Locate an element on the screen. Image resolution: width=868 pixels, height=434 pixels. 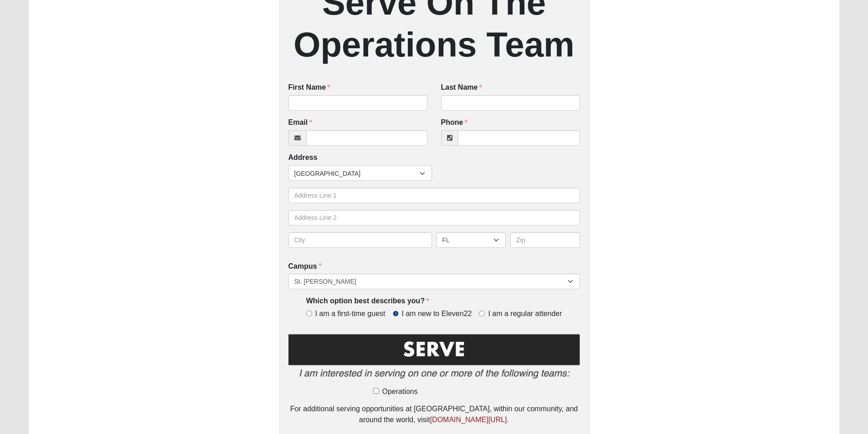
label: Address is located at coordinates (303, 158).